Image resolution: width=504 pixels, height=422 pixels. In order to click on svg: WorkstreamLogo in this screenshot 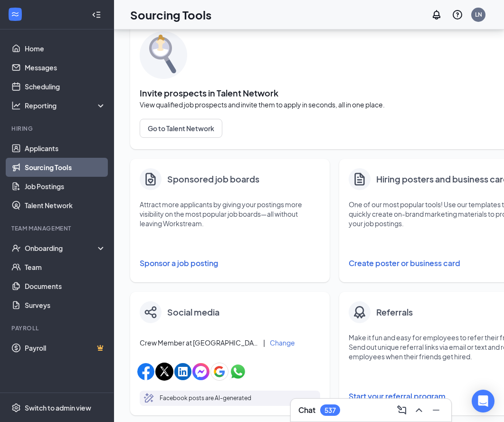, I will do `click(15, 14)`.